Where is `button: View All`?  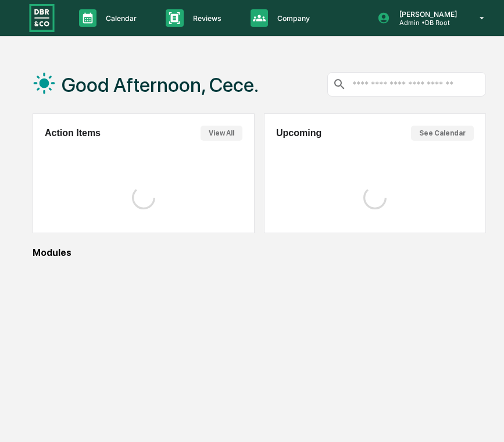
button: View All is located at coordinates (222, 133).